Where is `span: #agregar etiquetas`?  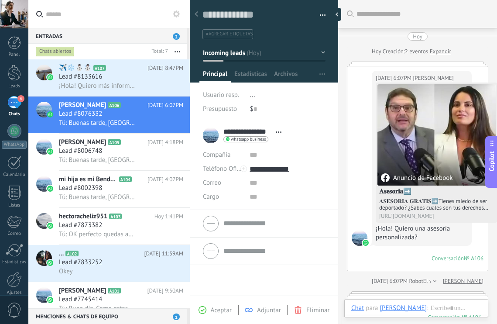 span: #agregar etiquetas is located at coordinates (229, 34).